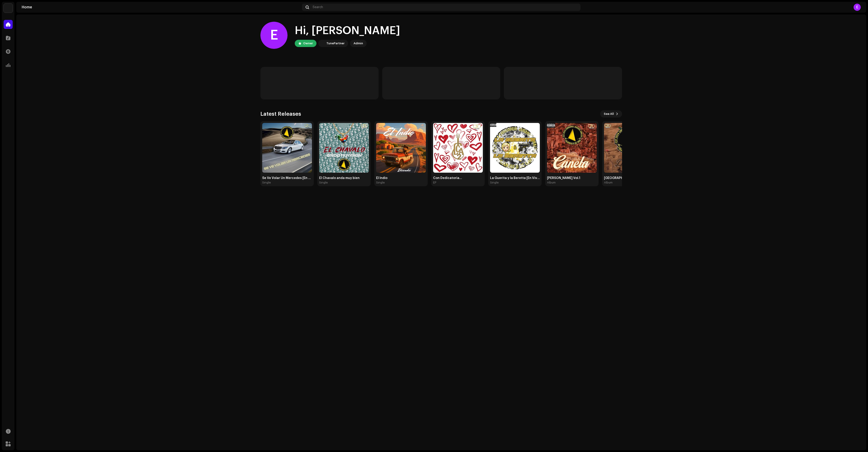 The height and width of the screenshot is (452, 868). What do you see at coordinates (458, 148) in the screenshot?
I see `img: 8a5591b1-02e4-49b4-b96b-ea8fff9c351d` at bounding box center [458, 148].